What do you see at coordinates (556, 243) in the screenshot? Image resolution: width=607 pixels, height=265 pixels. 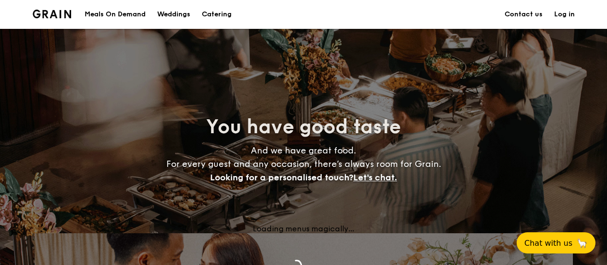 I see `button: Chat with us🦙` at bounding box center [556, 243].